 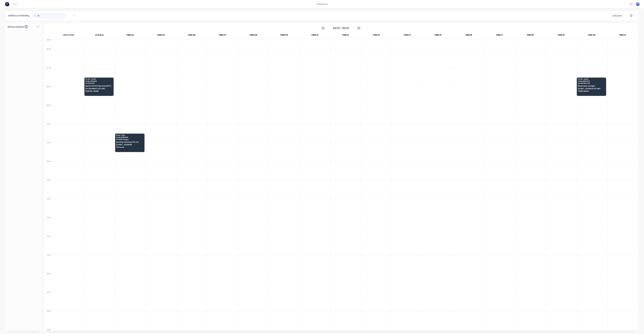 I want to click on span: F1, so click(x=638, y=4).